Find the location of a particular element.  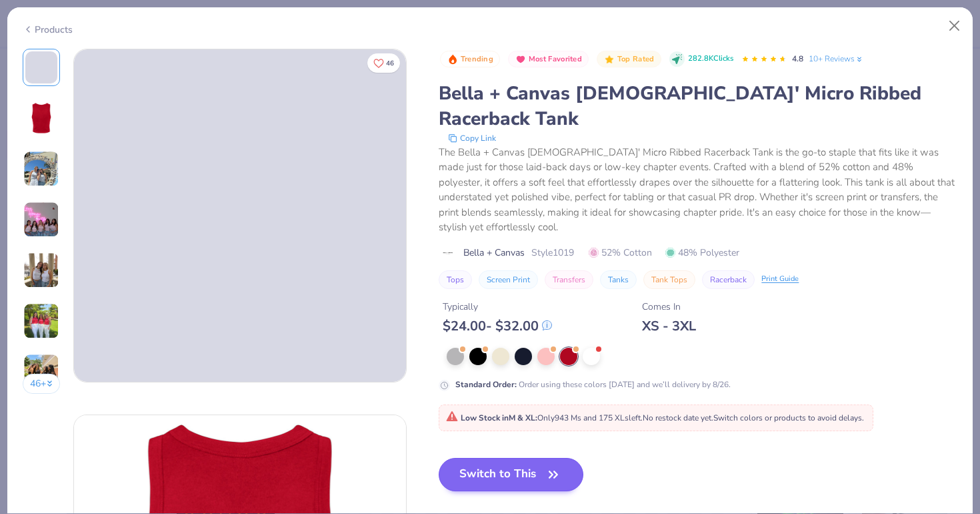

button: copy to clipboard is located at coordinates (472, 138).